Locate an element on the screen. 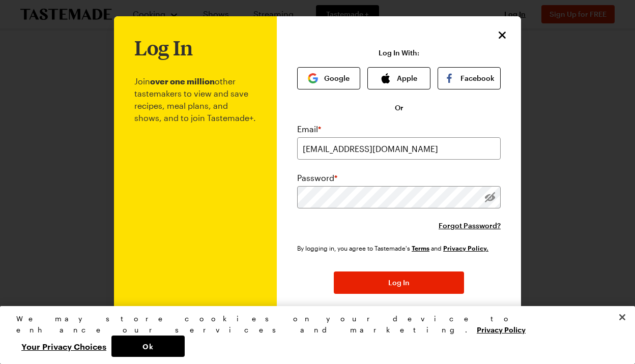 Image resolution: width=635 pixels, height=364 pixels. p: Join other tastemakers to view and save recipes, meal plans, and shows, and to join Tastemade+. is located at coordinates (195, 202).